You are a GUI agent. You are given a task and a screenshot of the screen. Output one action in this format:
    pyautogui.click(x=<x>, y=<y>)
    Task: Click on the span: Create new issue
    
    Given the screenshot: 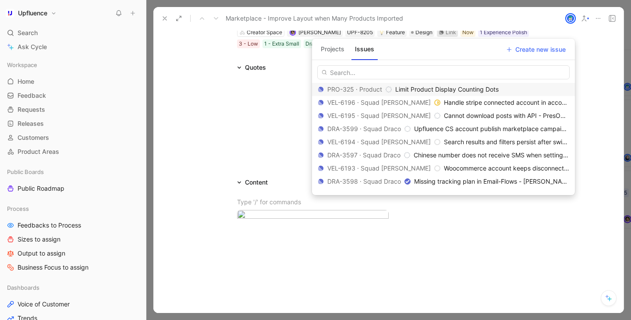 What is the action you would take?
    pyautogui.click(x=536, y=50)
    